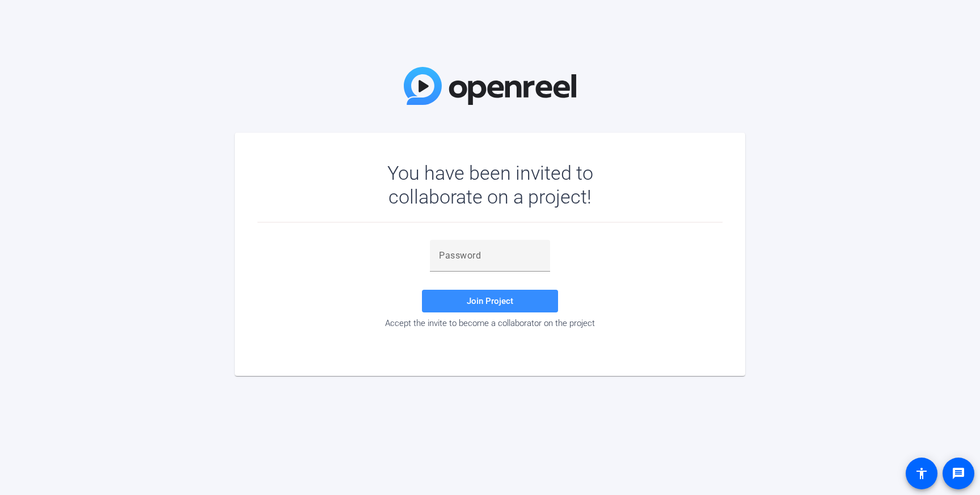 Image resolution: width=980 pixels, height=495 pixels. What do you see at coordinates (921, 474) in the screenshot?
I see `mat-icon: accessibility` at bounding box center [921, 474].